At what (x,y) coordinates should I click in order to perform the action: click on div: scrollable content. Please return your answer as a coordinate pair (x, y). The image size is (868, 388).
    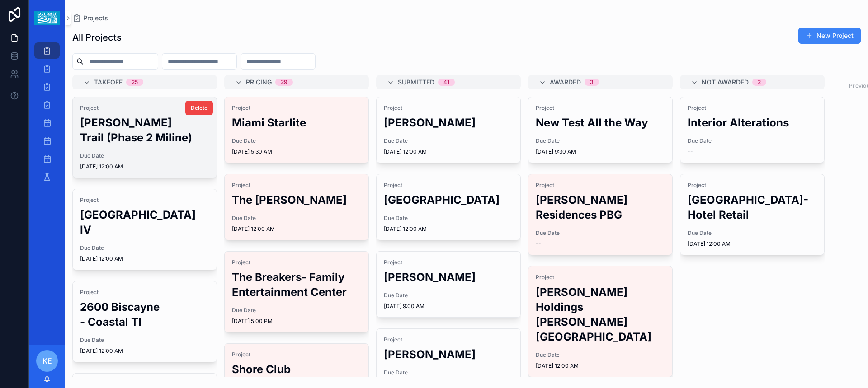
    Looking at the image, I should click on (47, 117).